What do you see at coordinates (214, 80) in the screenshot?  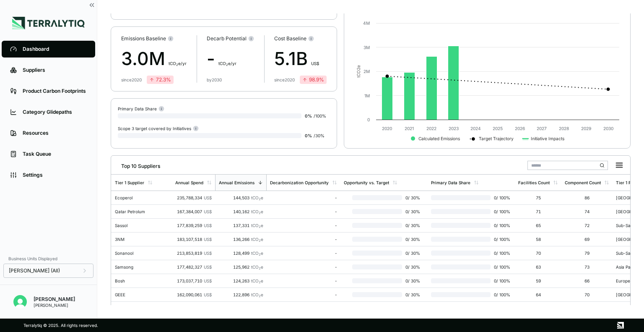 I see `div: by 2030` at bounding box center [214, 80].